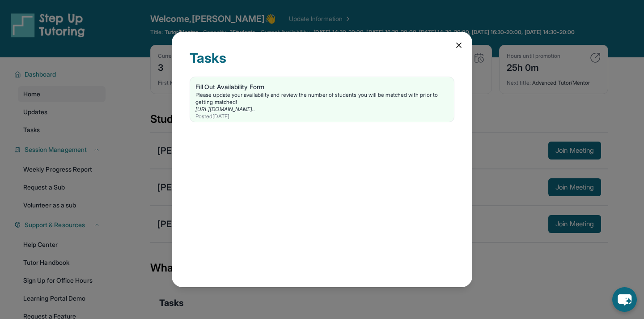  What do you see at coordinates (322, 63) in the screenshot?
I see `div: Tasks` at bounding box center [322, 63].